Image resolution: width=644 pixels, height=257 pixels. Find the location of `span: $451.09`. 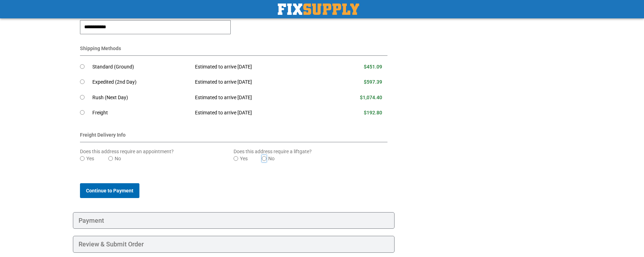

span: $451.09 is located at coordinates (373, 67).